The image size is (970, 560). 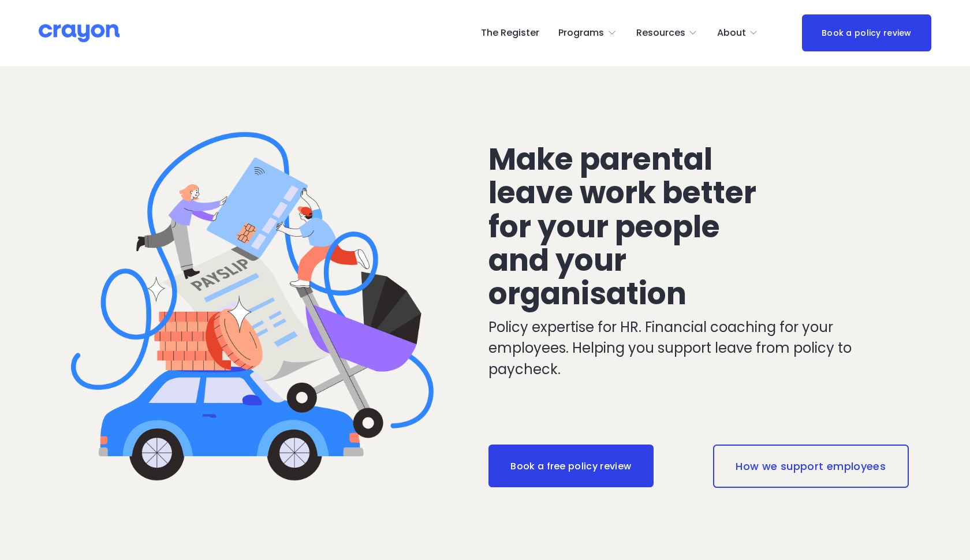 What do you see at coordinates (661, 33) in the screenshot?
I see `span: Resources` at bounding box center [661, 33].